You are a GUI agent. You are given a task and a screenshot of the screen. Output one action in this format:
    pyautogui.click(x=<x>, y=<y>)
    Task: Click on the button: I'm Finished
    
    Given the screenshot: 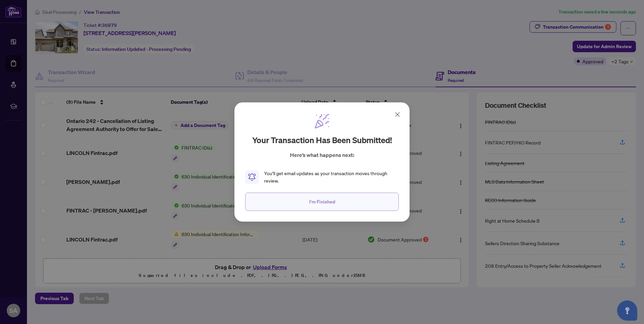 What is the action you would take?
    pyautogui.click(x=322, y=202)
    